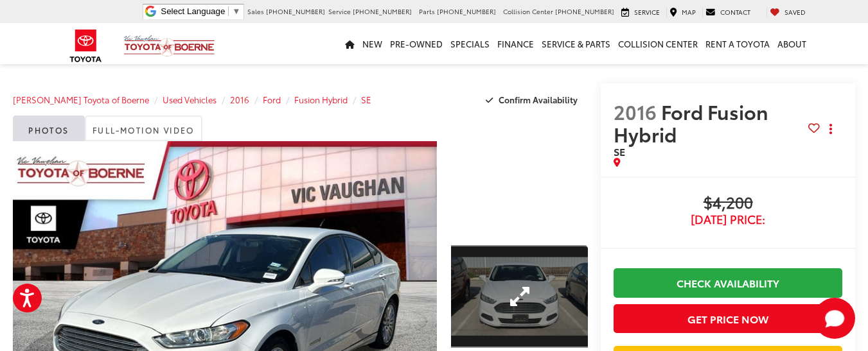 The height and width of the screenshot is (351, 868). Describe the element at coordinates (641, 12) in the screenshot. I see `a: Service` at that location.